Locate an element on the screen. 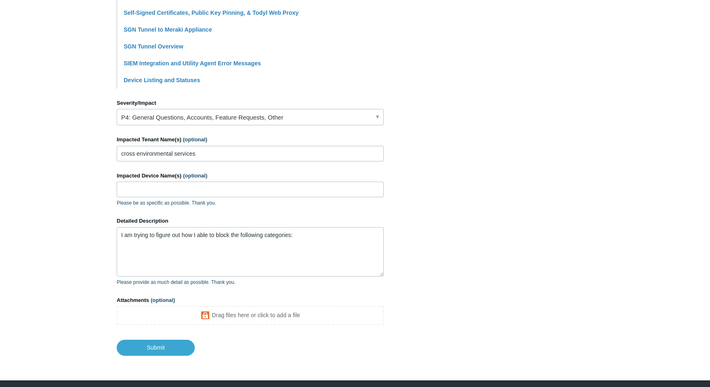 The height and width of the screenshot is (387, 710). a: Device Listing and Statuses is located at coordinates (162, 80).